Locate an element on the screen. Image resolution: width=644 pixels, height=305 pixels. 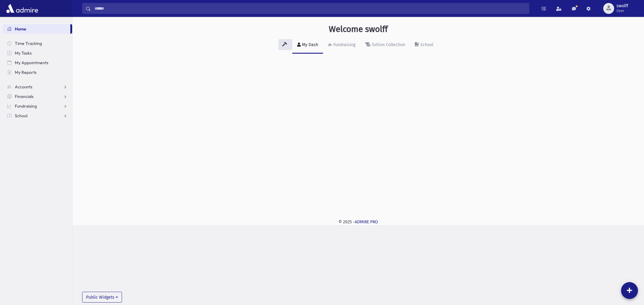
a: Financials is located at coordinates (37, 96).